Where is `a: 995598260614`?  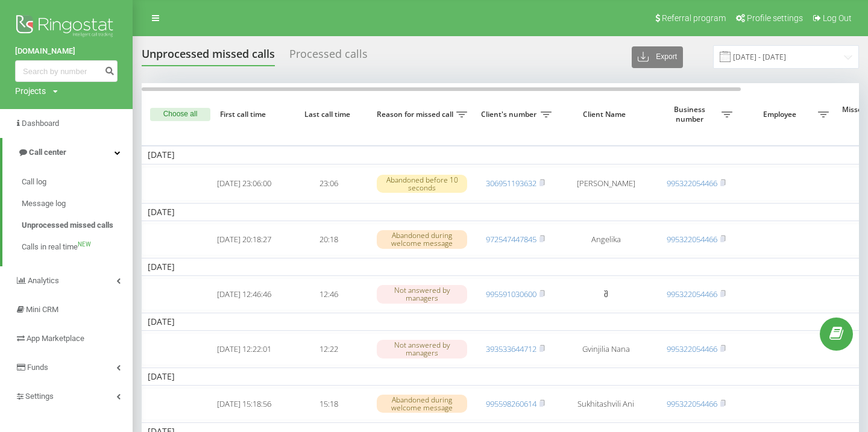
a: 995598260614 is located at coordinates (511, 404).